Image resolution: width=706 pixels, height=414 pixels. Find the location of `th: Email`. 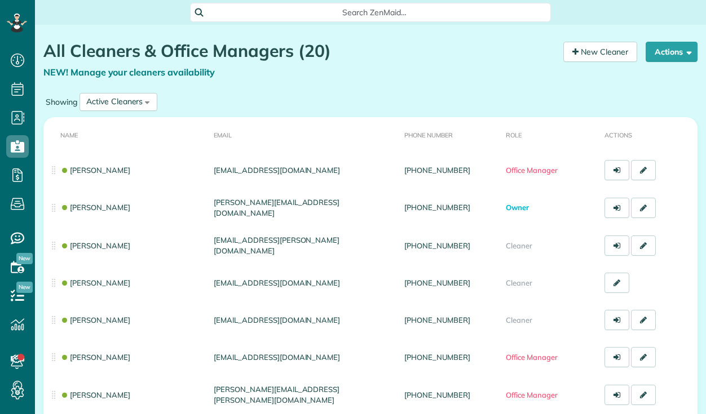

th: Email is located at coordinates (304, 134).